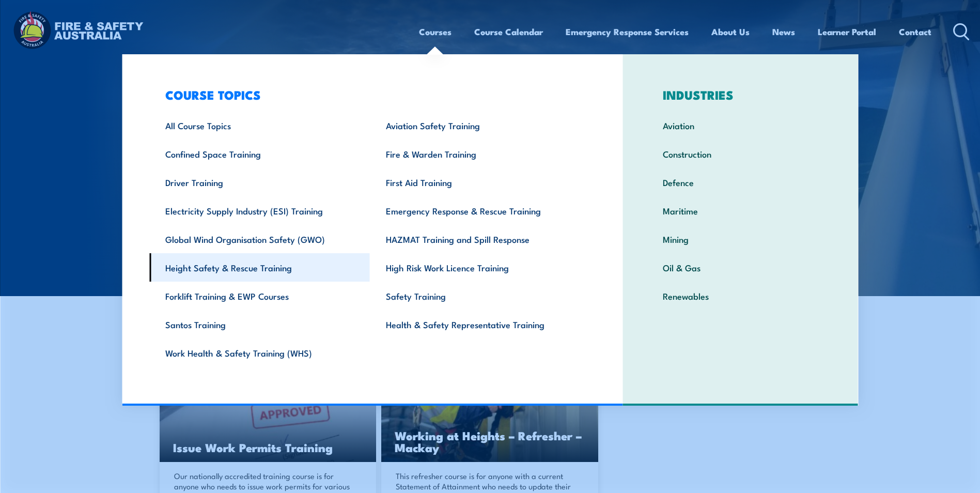 This screenshot has height=493, width=980. I want to click on a: Height Safety & Rescue Training, so click(259, 267).